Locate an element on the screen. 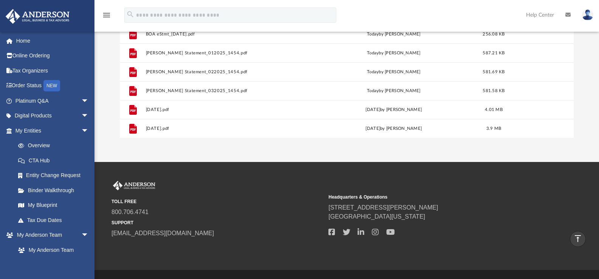 The height and width of the screenshot is (279, 599). small: Headquarters & Operations is located at coordinates (434, 197).